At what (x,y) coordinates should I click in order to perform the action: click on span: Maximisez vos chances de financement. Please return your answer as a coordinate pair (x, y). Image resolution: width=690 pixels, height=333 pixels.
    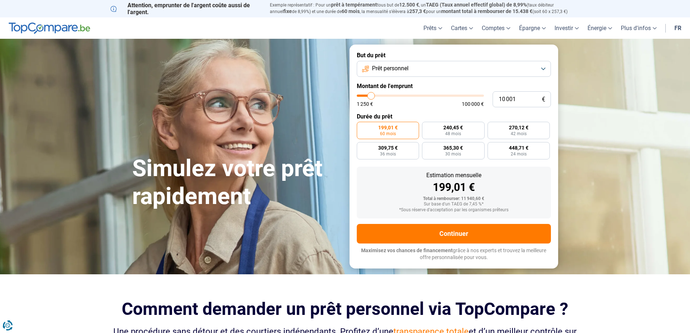
    Looking at the image, I should click on (407, 250).